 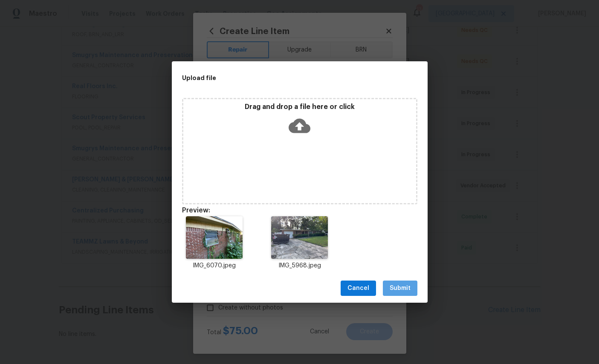 I want to click on button: Submit, so click(x=400, y=288).